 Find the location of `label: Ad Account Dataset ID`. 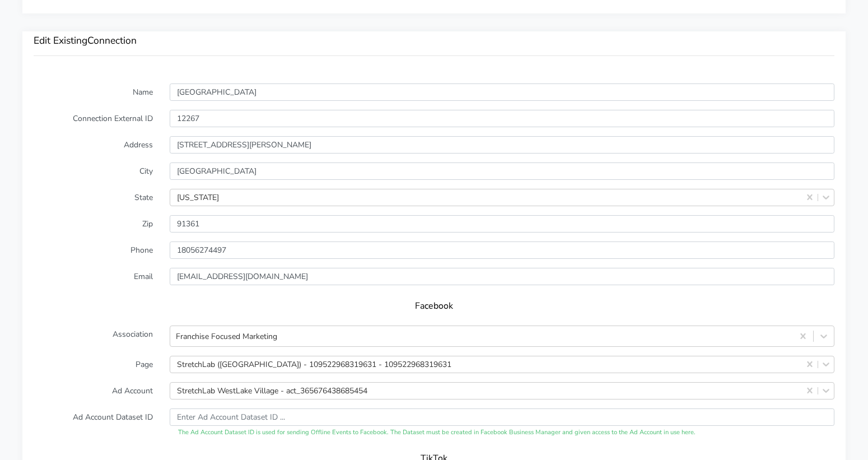

label: Ad Account Dataset ID is located at coordinates (93, 423).